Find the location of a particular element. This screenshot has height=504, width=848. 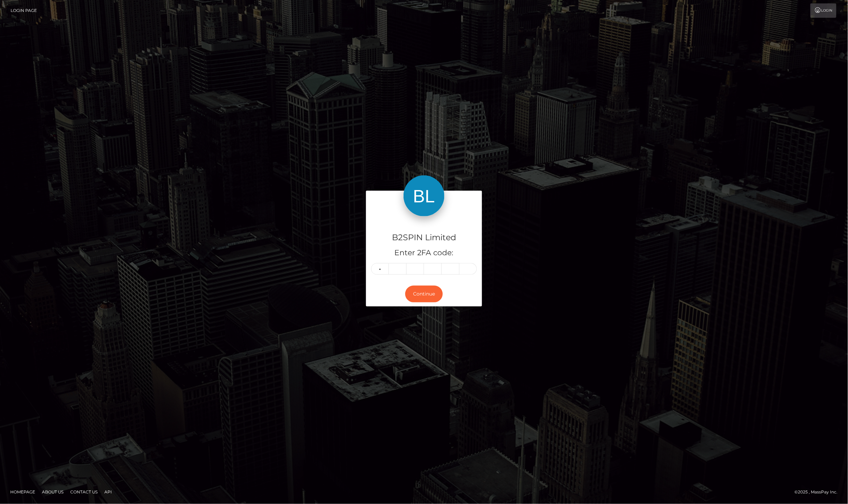

h4: B2SPIN Limited is located at coordinates (424, 237).